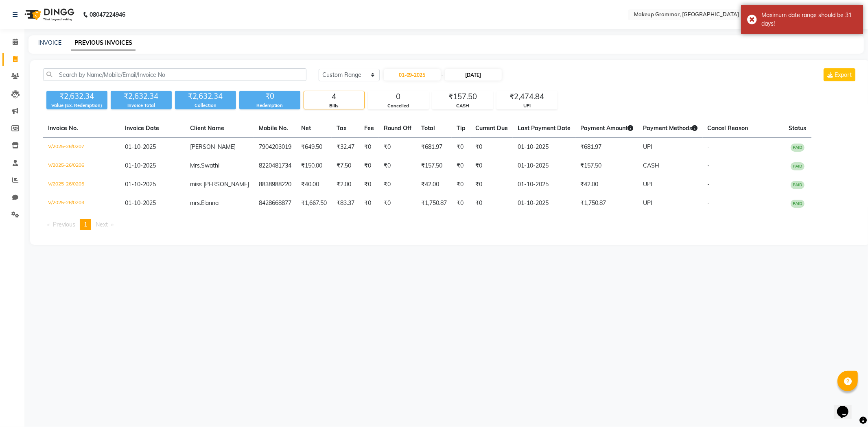  What do you see at coordinates (207, 128) in the screenshot?
I see `span: Client Name` at bounding box center [207, 128].